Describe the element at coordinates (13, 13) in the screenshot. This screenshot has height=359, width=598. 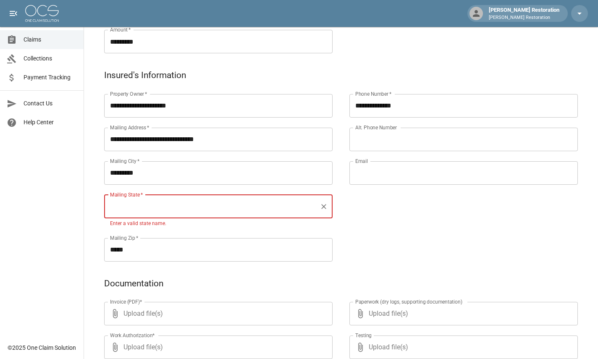
I see `button: open drawer` at that location.